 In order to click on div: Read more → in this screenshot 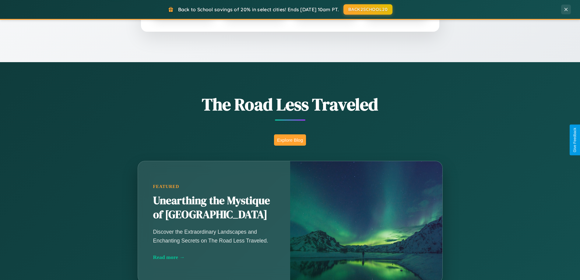, I will do `click(214, 257)`.